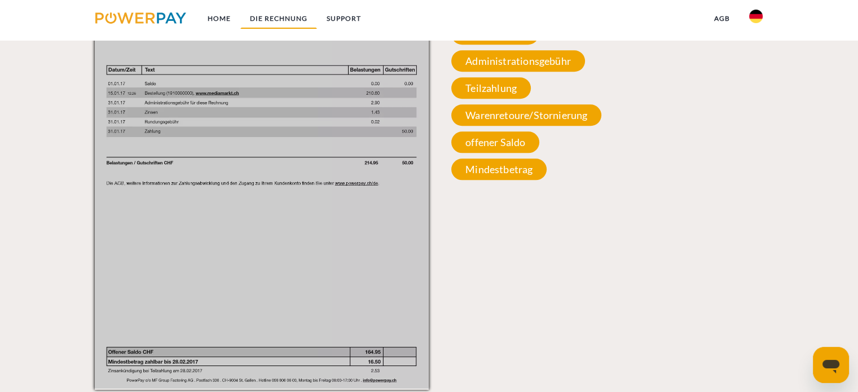 The height and width of the screenshot is (392, 858). I want to click on img: logo-powerpay.svg, so click(140, 18).